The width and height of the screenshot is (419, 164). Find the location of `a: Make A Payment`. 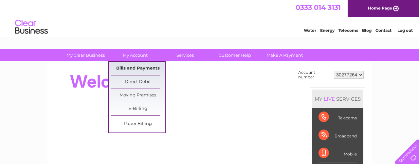

a: Make A Payment is located at coordinates (284, 55).